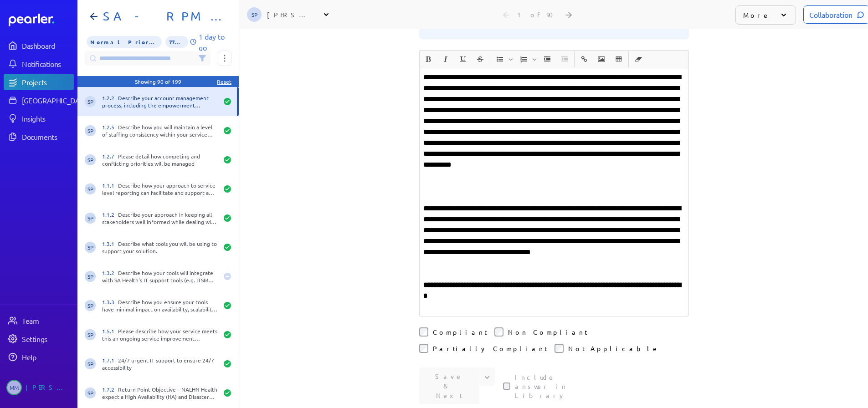  I want to click on span: 1.7.1, so click(110, 360).